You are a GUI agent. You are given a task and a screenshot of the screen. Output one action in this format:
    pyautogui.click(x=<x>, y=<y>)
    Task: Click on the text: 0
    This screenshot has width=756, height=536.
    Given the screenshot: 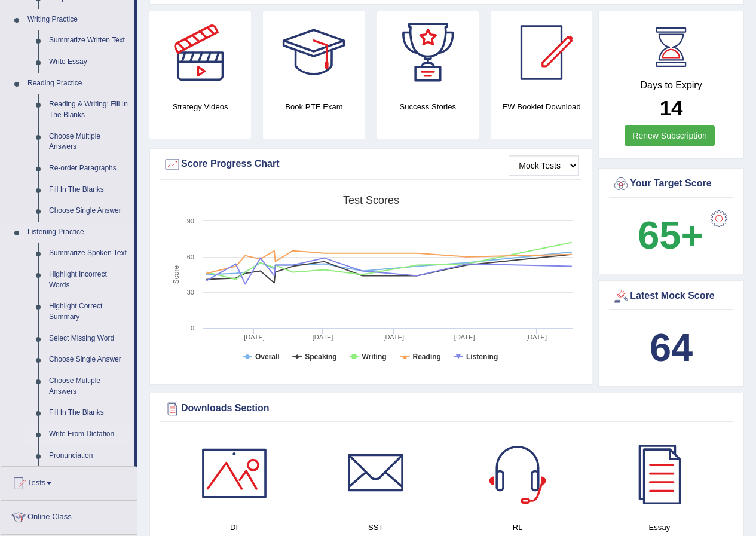 What is the action you would take?
    pyautogui.click(x=193, y=328)
    